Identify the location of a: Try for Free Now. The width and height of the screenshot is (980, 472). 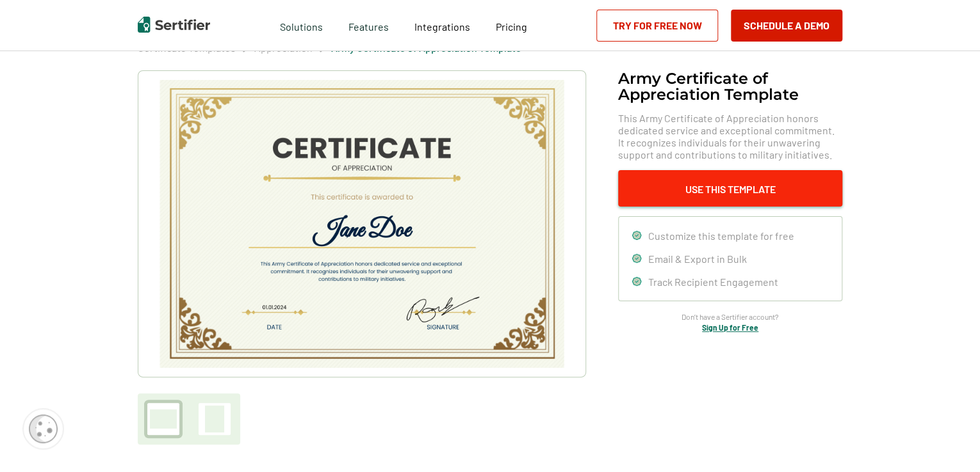
(657, 25).